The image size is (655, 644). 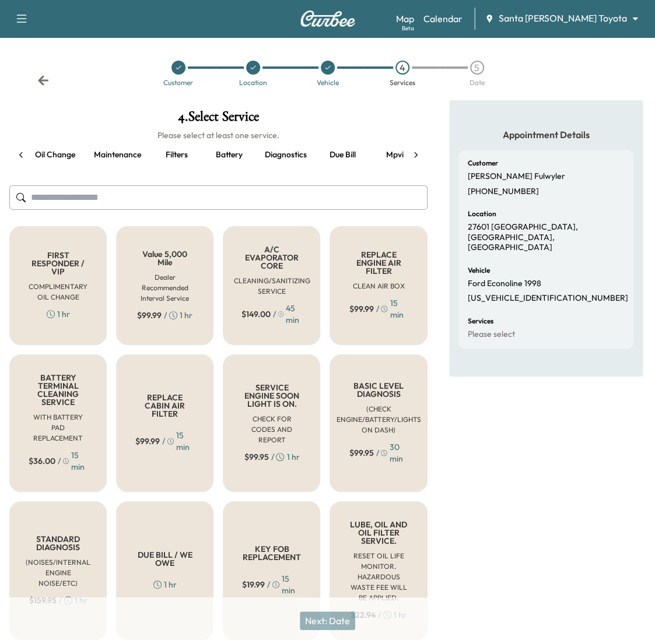 What do you see at coordinates (403, 83) in the screenshot?
I see `div: Services` at bounding box center [403, 83].